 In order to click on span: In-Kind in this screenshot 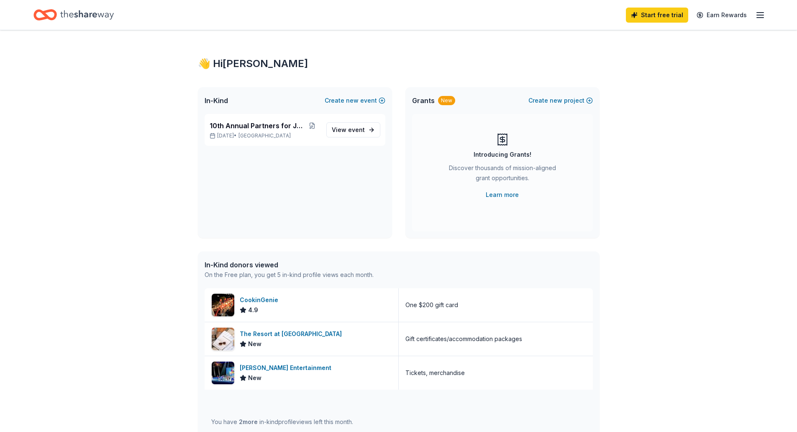, I will do `click(216, 100)`.